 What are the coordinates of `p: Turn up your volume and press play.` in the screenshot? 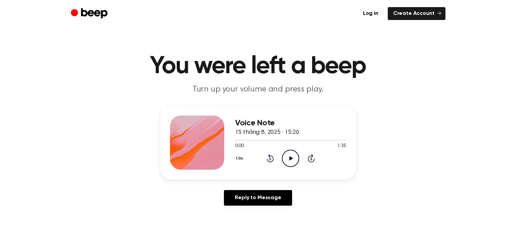 It's located at (258, 90).